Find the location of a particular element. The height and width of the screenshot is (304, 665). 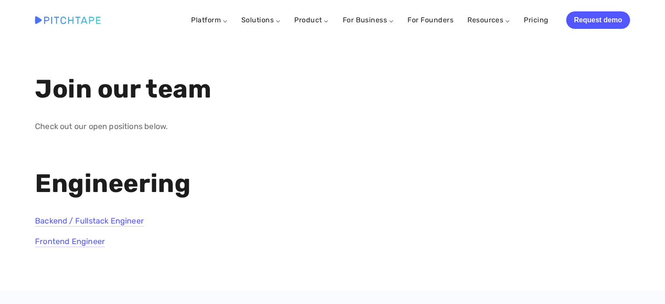

p: Check out our open positions below. is located at coordinates (180, 126).